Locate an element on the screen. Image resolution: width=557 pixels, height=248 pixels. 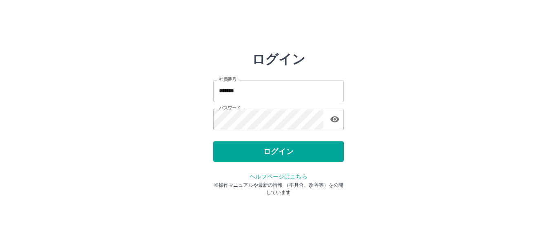
button: ログイン is located at coordinates (279, 151).